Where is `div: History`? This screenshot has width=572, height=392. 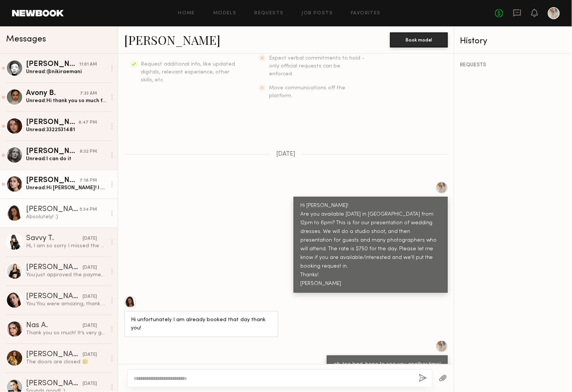 div: History is located at coordinates (513, 41).